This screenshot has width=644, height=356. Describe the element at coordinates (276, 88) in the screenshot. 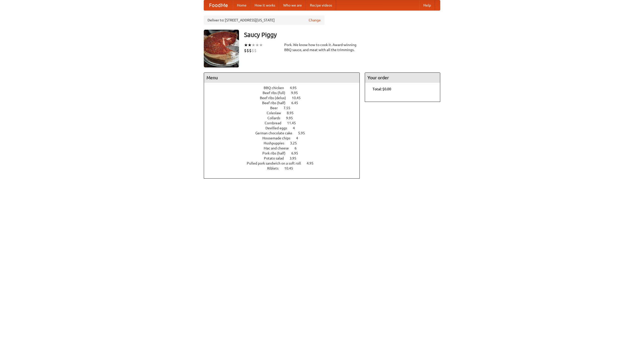

I see `span: BBQ chicken` at that location.